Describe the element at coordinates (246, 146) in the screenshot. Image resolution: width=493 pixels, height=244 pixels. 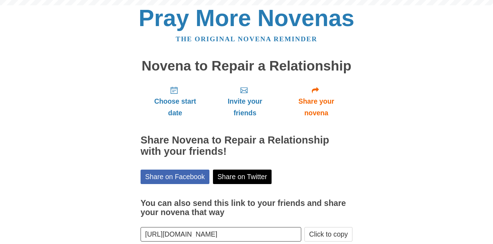
I see `h2: Share Novena to Repair a Relationship with your friends!` at that location.